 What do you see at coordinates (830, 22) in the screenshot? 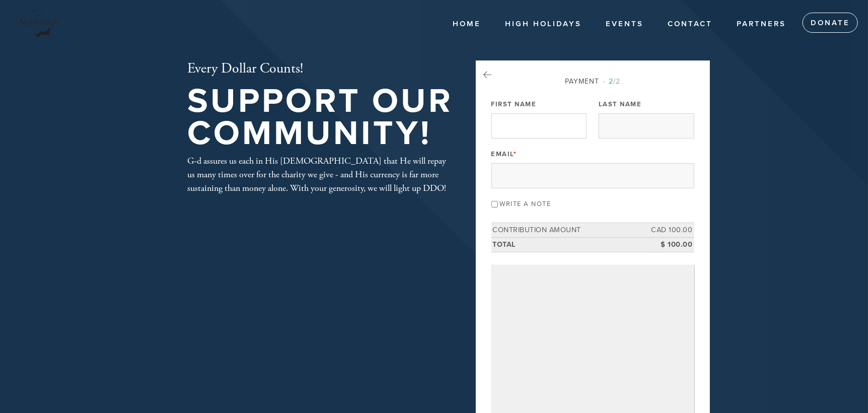
I see `a: Donate` at bounding box center [830, 22].